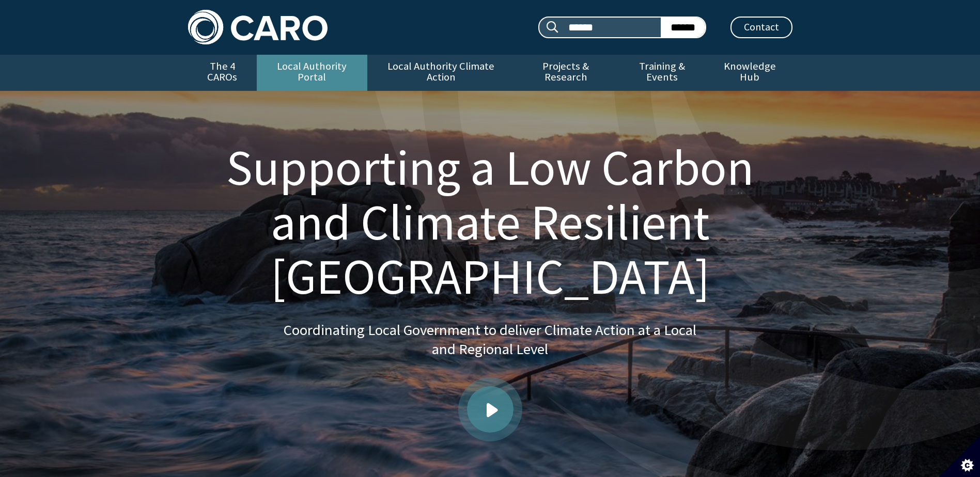  What do you see at coordinates (490, 340) in the screenshot?
I see `p: Coordinating Local Government to deliver Climate Action at a Local and Regional Level` at bounding box center [490, 340].